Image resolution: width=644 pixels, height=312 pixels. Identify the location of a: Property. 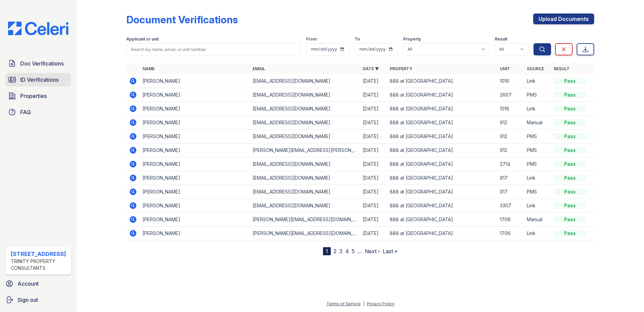
(401, 68).